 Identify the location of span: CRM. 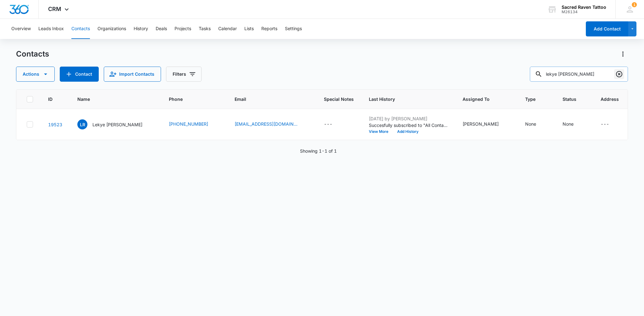
(55, 9).